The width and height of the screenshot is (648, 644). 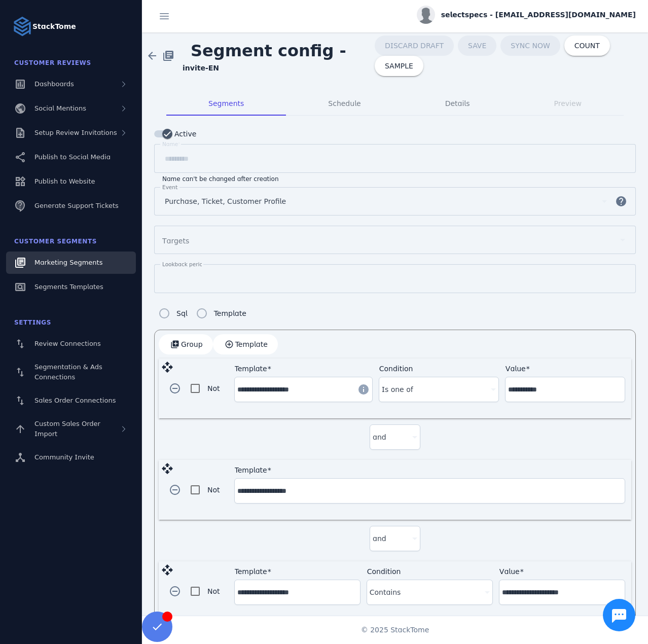 What do you see at coordinates (184, 134) in the screenshot?
I see `label: Active` at bounding box center [184, 134].